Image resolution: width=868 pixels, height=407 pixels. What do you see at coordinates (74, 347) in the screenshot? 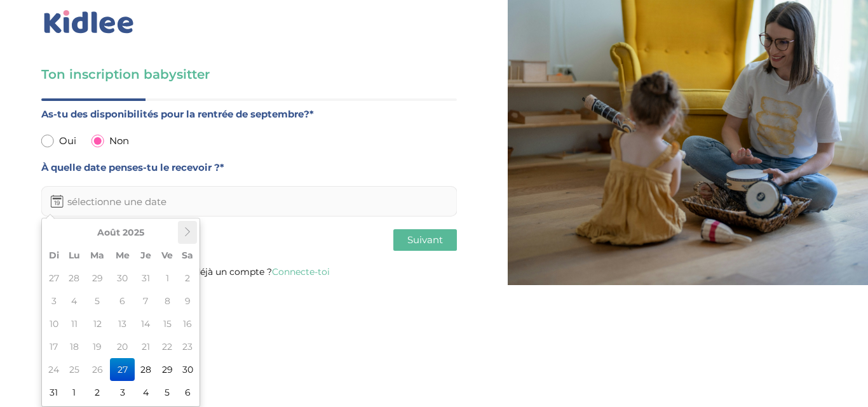
I see `td: 18` at bounding box center [74, 347].